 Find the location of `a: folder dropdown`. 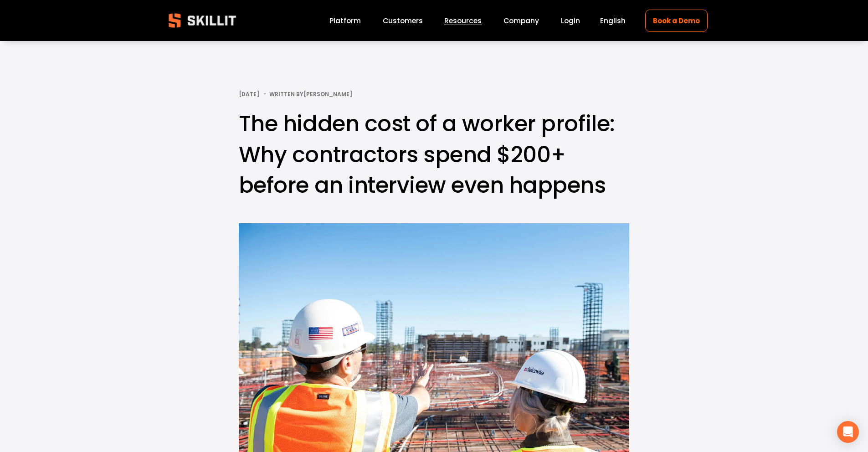

a: folder dropdown is located at coordinates (463, 20).